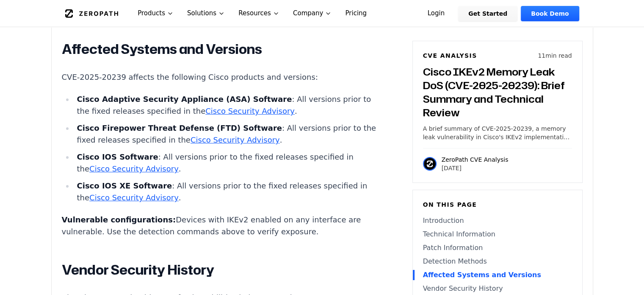  What do you see at coordinates (554, 56) in the screenshot?
I see `p: 11 min read` at bounding box center [554, 56].